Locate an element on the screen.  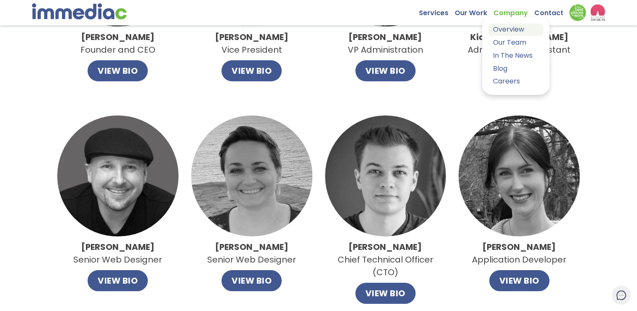
img: Todd.jpg is located at coordinates (118, 176).